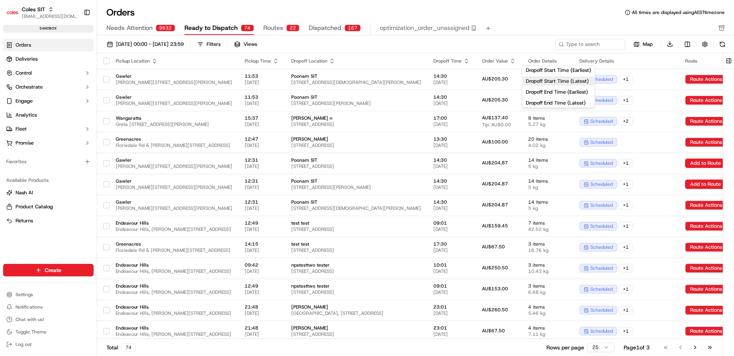 Image resolution: width=734 pixels, height=356 pixels. Describe the element at coordinates (262, 76) in the screenshot. I see `span: 11:53` at that location.